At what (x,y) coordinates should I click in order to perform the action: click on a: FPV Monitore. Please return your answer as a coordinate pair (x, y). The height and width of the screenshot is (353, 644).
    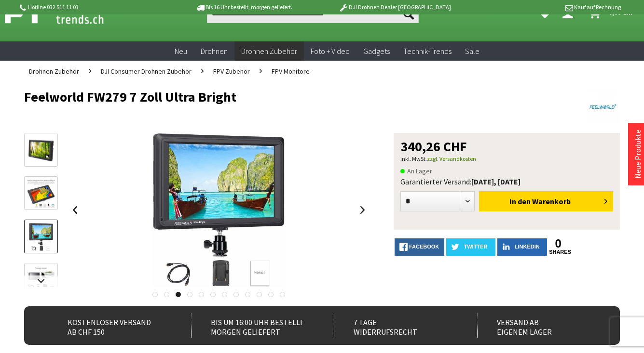
    Looking at the image, I should click on (291, 71).